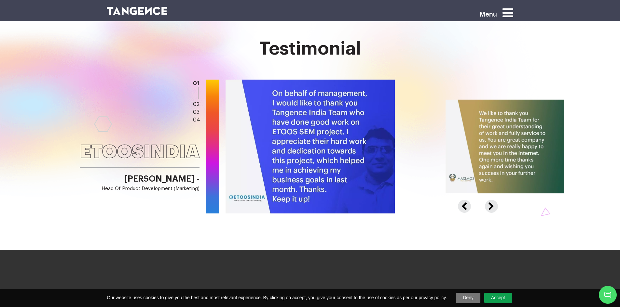  I want to click on h2: Testimonial, so click(310, 49).